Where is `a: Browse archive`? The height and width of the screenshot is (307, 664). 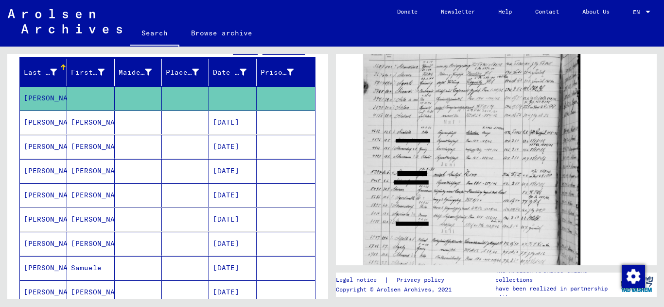 a: Browse archive is located at coordinates (222, 33).